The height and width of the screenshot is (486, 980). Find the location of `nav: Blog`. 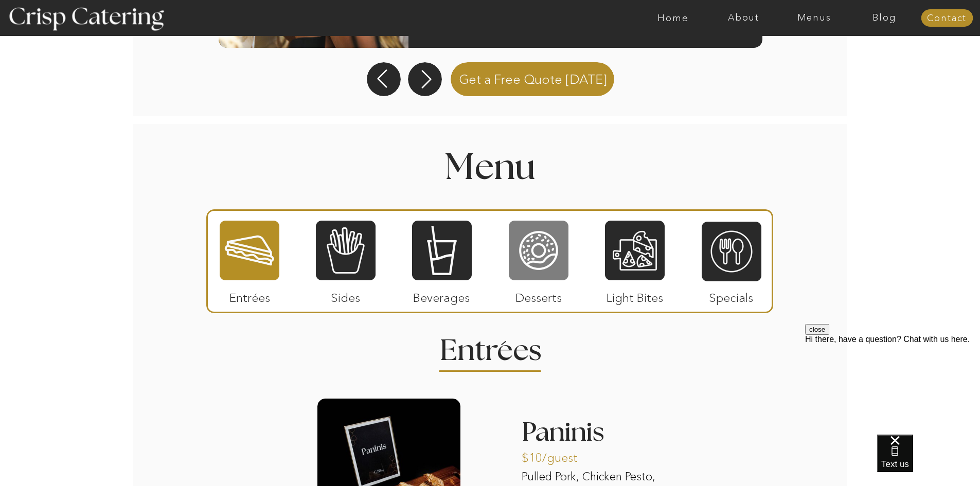

nav: Blog is located at coordinates (885, 18).